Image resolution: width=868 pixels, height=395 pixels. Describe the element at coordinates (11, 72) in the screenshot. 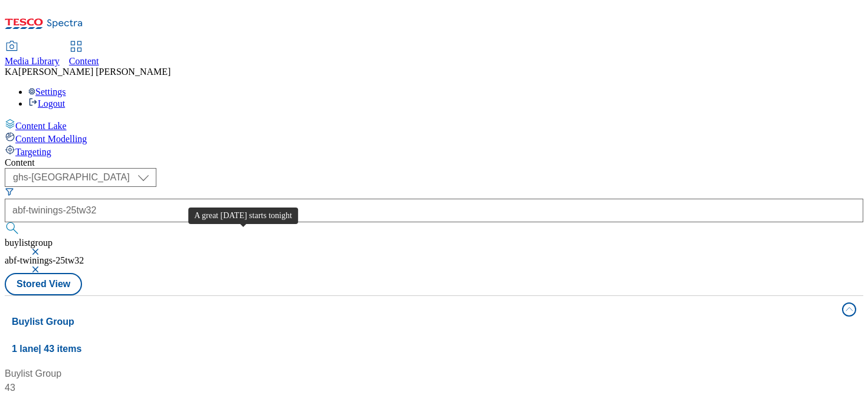

I see `span: KA` at that location.